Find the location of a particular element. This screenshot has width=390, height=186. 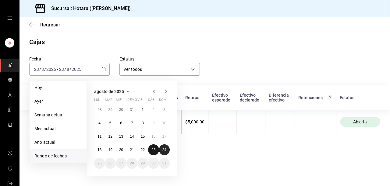

div: Retenciones is located at coordinates (315, 98).